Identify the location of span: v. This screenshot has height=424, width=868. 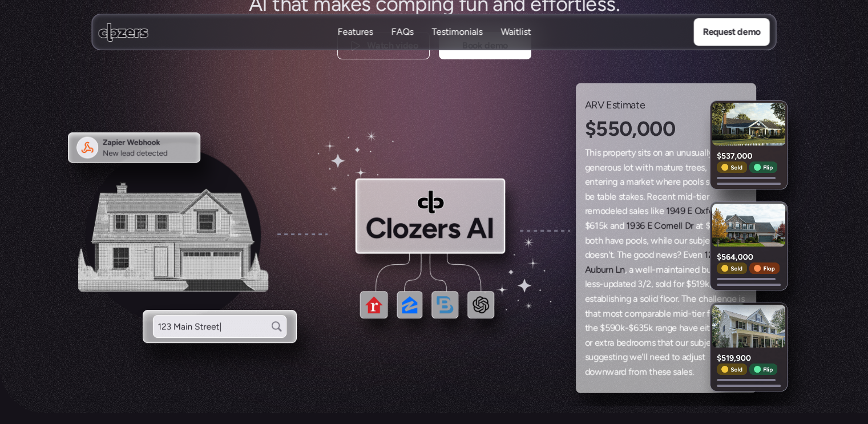
(690, 255).